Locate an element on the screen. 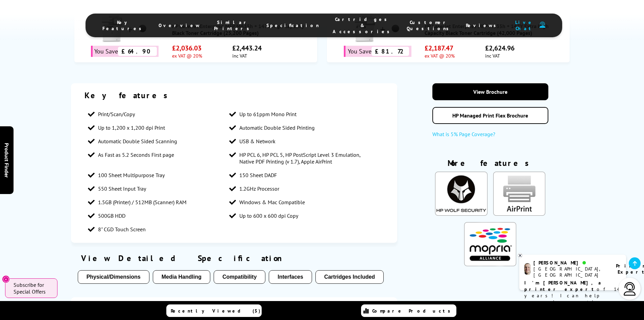 This screenshot has width=644, height=320. span: Overview is located at coordinates (179, 26).